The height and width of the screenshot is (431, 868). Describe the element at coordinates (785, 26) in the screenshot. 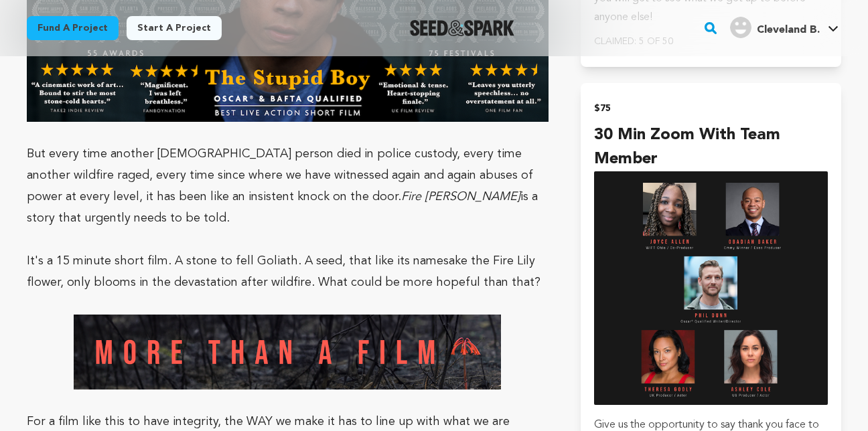

I see `a: Cleveland B.'s Profile` at that location.